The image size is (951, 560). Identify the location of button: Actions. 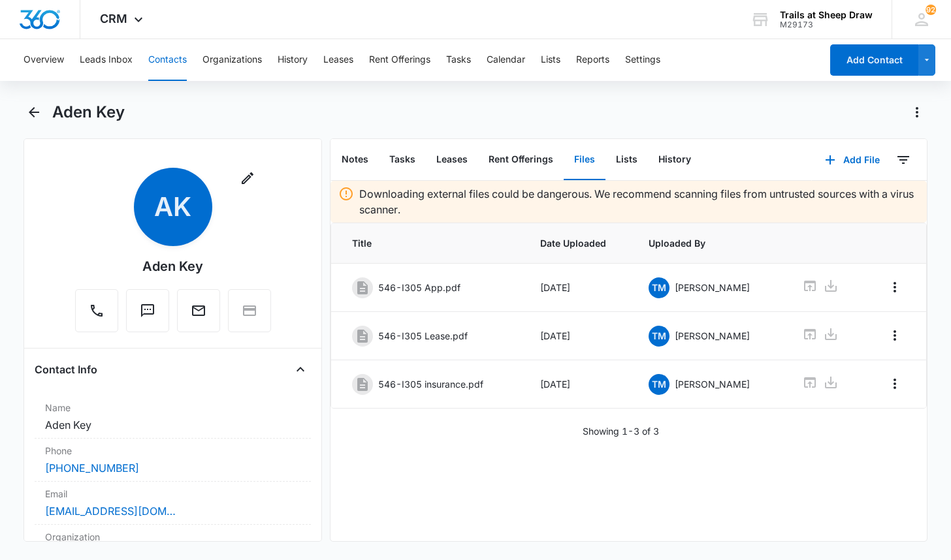
(917, 112).